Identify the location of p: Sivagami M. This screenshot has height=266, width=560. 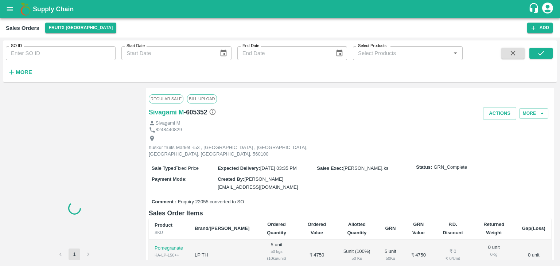
(168, 123).